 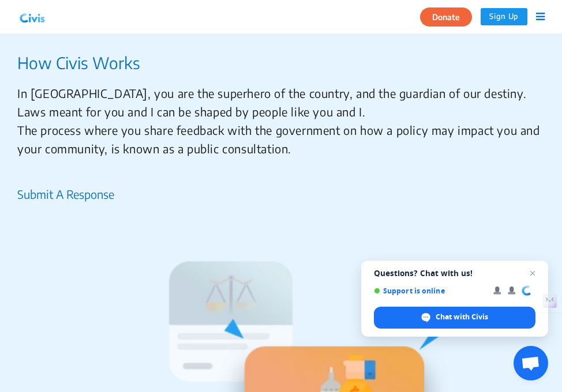 I want to click on button: Donate, so click(x=446, y=17).